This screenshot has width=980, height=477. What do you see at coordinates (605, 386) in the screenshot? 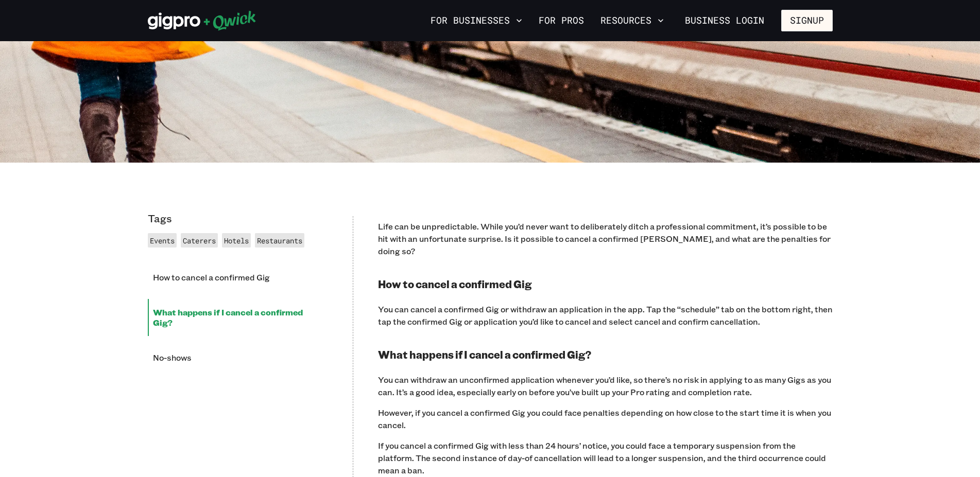
I see `p: You can withdraw an unconfirmed application whenever you’d like, so there’s no risk in applying t...` at bounding box center [605, 386].